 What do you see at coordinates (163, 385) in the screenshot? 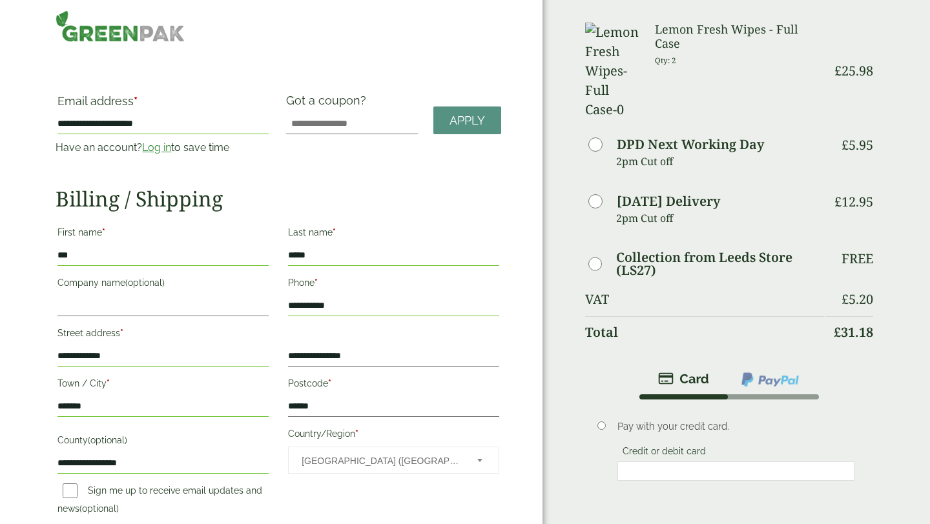
I see `label: Town / City` at bounding box center [163, 385].